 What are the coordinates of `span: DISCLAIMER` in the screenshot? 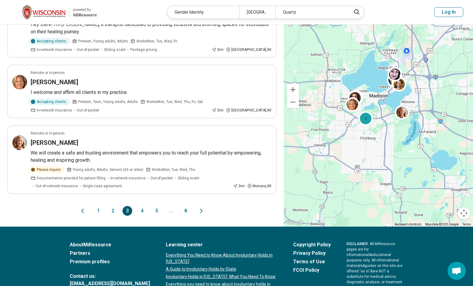 It's located at (357, 244).